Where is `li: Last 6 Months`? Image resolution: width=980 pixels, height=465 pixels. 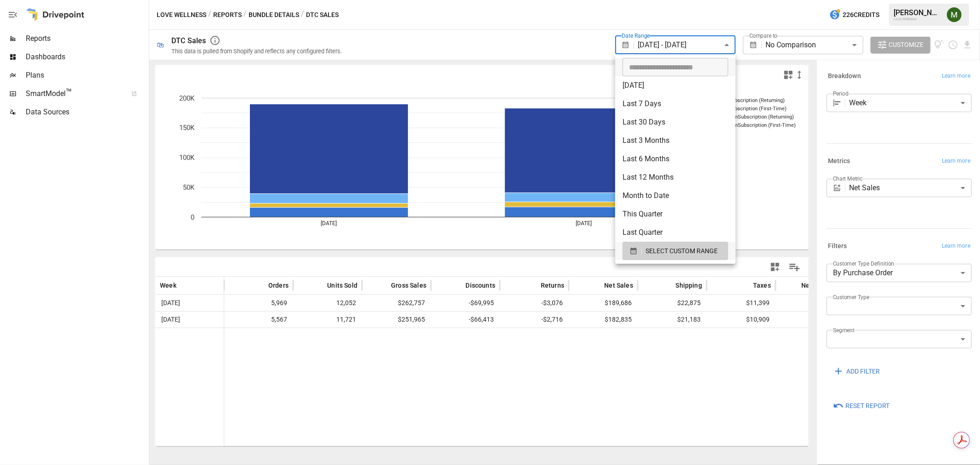 li: Last 6 Months is located at coordinates (676, 159).